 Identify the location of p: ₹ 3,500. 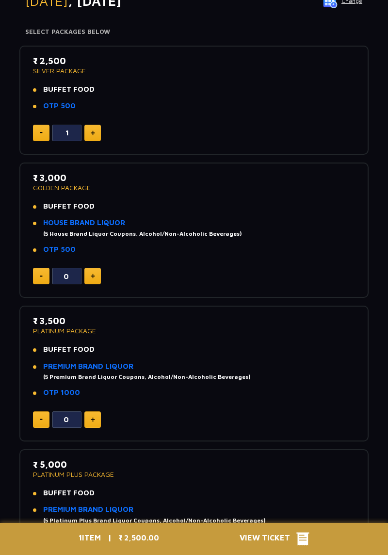
(194, 321).